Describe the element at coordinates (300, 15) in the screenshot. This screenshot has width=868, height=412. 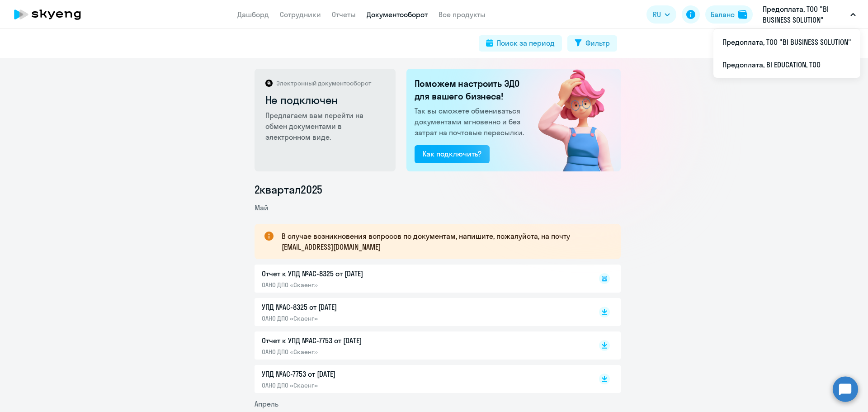
I see `a: Сотрудники` at that location.